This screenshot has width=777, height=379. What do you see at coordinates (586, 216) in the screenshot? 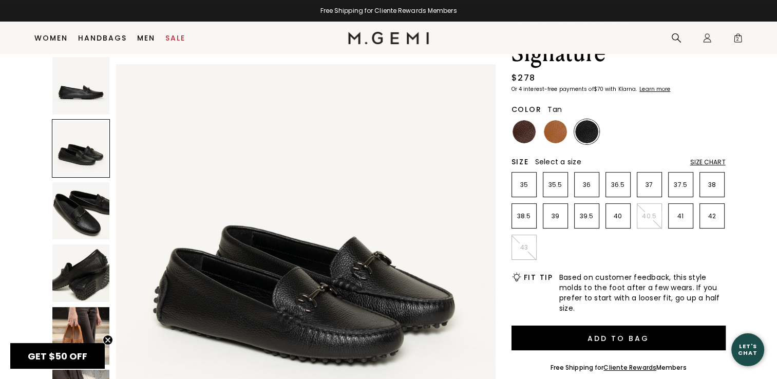
I see `p: 39.5` at bounding box center [586, 216].